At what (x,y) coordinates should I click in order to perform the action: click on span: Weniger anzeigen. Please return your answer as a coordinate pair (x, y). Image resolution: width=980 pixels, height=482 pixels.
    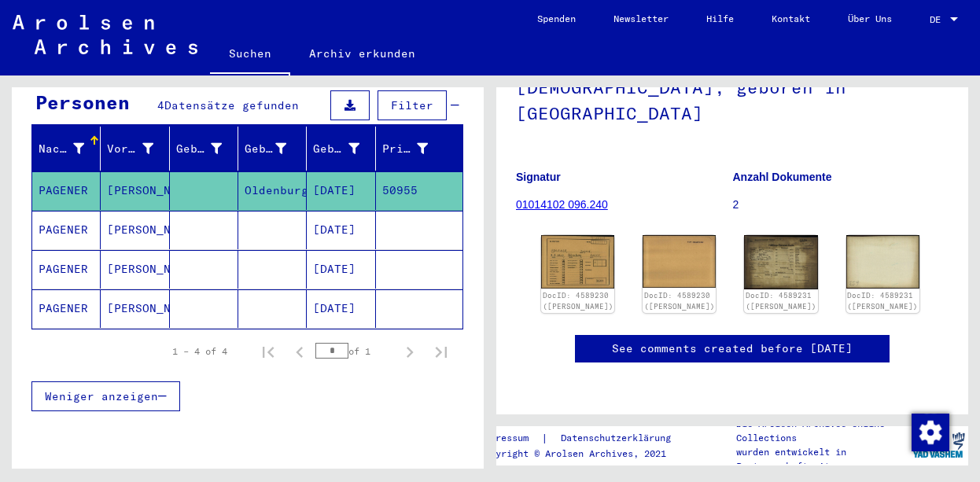
    Looking at the image, I should click on (101, 397).